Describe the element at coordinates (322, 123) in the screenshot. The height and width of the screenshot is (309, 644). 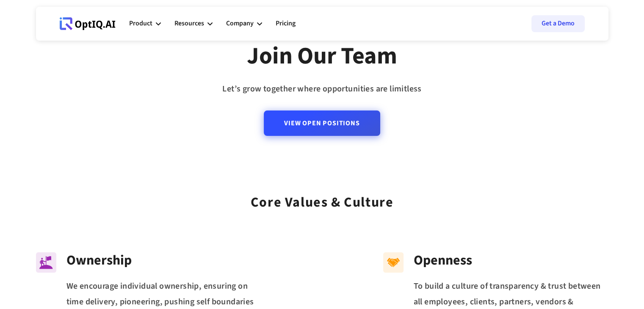
I see `a: View Open Positions` at that location.